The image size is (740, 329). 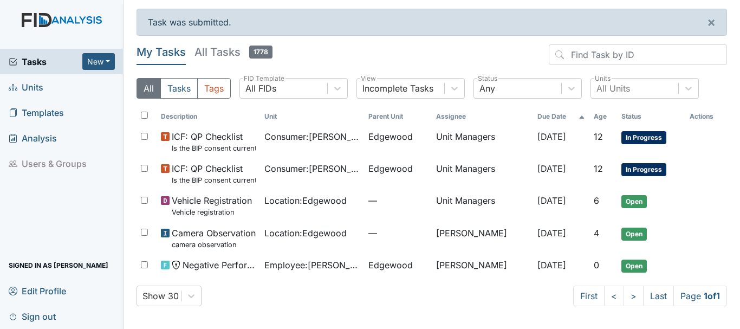 I want to click on input: Toggle All Rows Selected, so click(x=144, y=115).